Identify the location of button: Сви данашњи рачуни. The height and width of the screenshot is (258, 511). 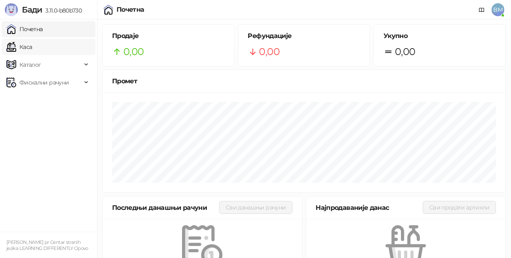
(256, 208).